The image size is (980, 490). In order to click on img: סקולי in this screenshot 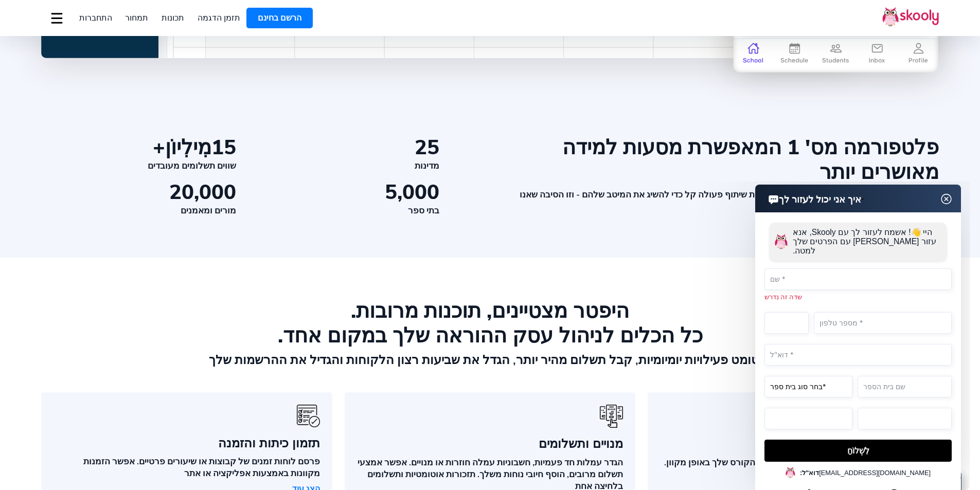, I will do `click(911, 16)`.